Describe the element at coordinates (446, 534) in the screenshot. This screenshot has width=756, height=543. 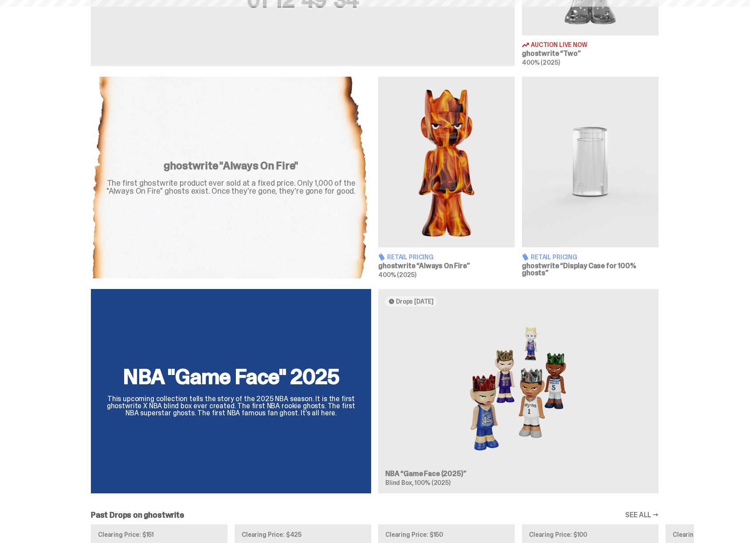
I see `p: Clearing Price: $150` at that location.